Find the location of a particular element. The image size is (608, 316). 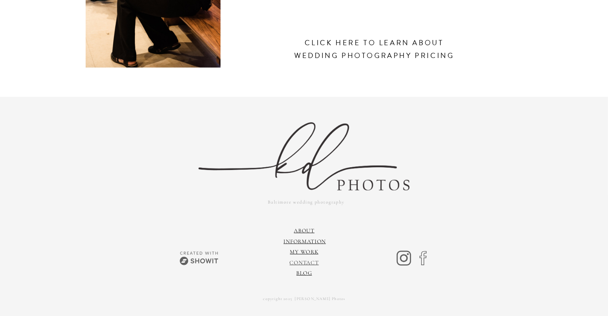

a: My Work is located at coordinates (304, 252).